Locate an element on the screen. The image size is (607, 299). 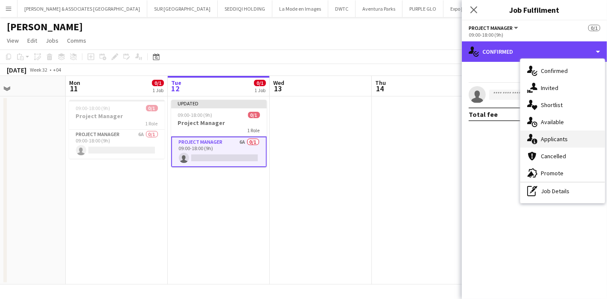
div: 09:00-18:00 (9h)0/1Project Manager1 RoleProject Manager6A0/109:00-18:00 (9h) is located at coordinates (117, 129).